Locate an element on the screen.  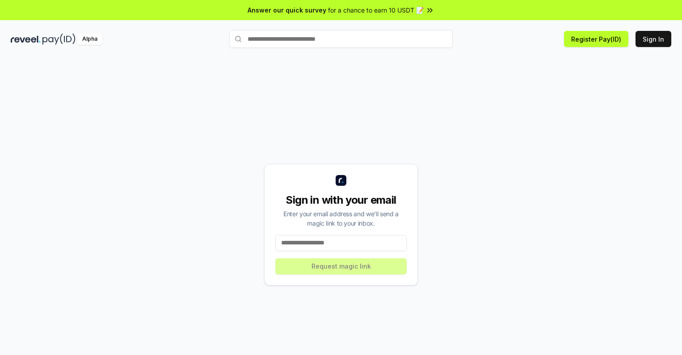
button: Register Pay(ID) is located at coordinates (597, 39).